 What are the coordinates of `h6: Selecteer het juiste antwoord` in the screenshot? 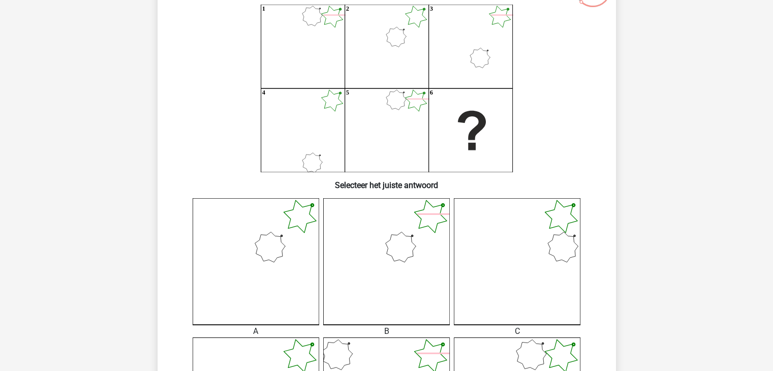 It's located at (387, 181).